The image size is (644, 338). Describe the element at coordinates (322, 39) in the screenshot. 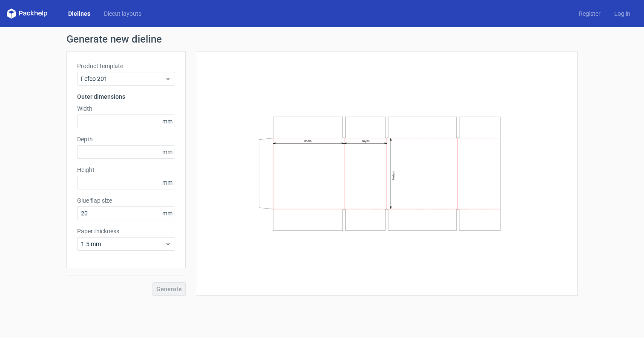

I see `h1: Generate new dieline` at that location.